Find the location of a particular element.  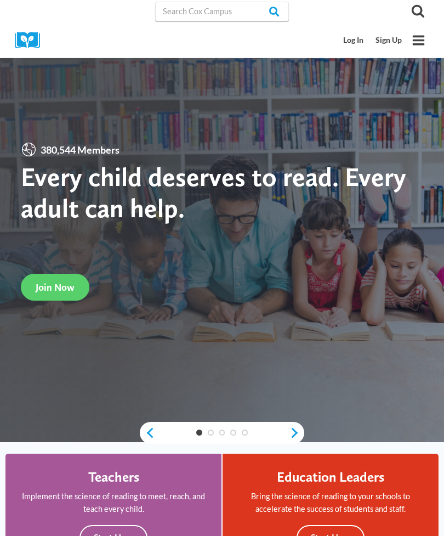

div: content slider buttons is located at coordinates (222, 433).